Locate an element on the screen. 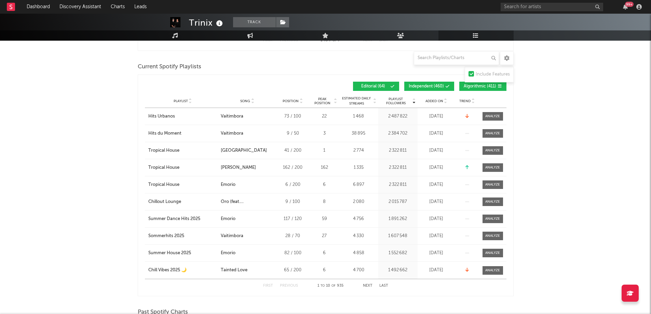  div: 1 891 262 is located at coordinates (398, 219).